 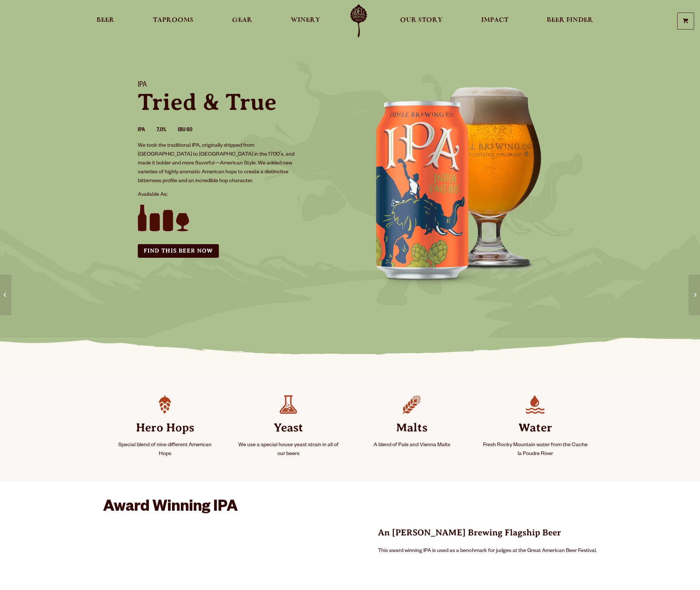 What do you see at coordinates (173, 20) in the screenshot?
I see `a: Taprooms` at bounding box center [173, 20].